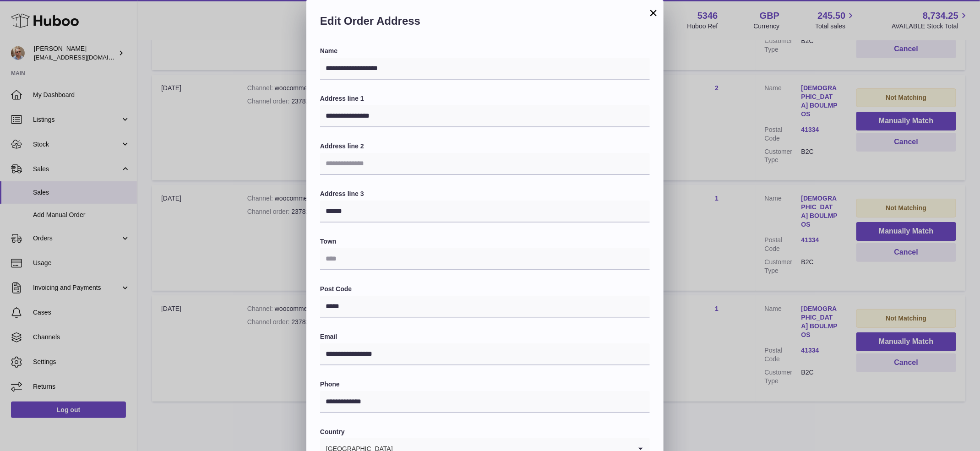 This screenshot has width=980, height=451. What do you see at coordinates (485, 431) in the screenshot?
I see `label: Country` at bounding box center [485, 431].